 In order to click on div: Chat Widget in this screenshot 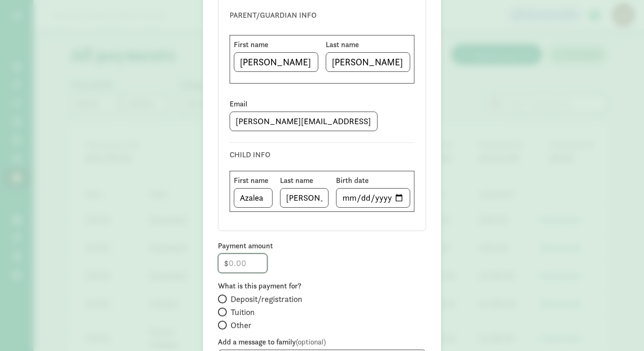, I will do `click(620, 329)`.